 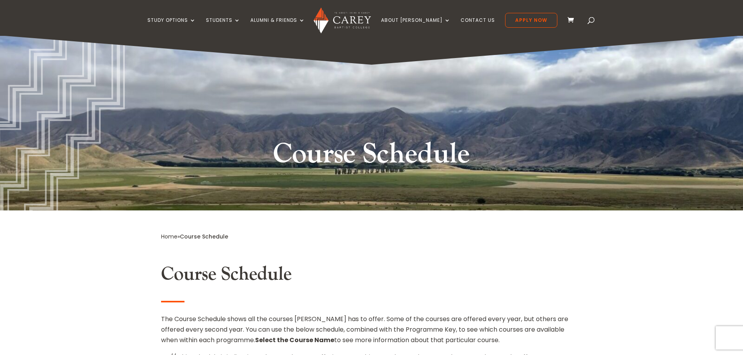 I want to click on img: Carey Baptist College, so click(x=342, y=20).